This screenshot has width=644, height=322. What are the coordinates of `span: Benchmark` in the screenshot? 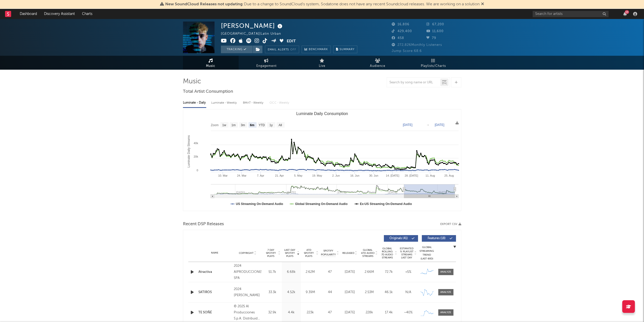 It's located at (318, 49).